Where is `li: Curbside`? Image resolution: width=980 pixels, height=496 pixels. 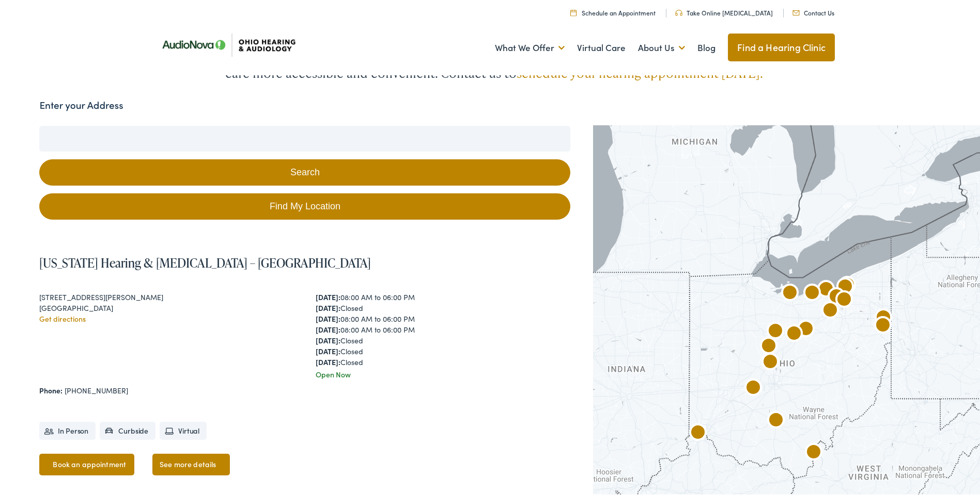 li: Curbside is located at coordinates (127, 429).